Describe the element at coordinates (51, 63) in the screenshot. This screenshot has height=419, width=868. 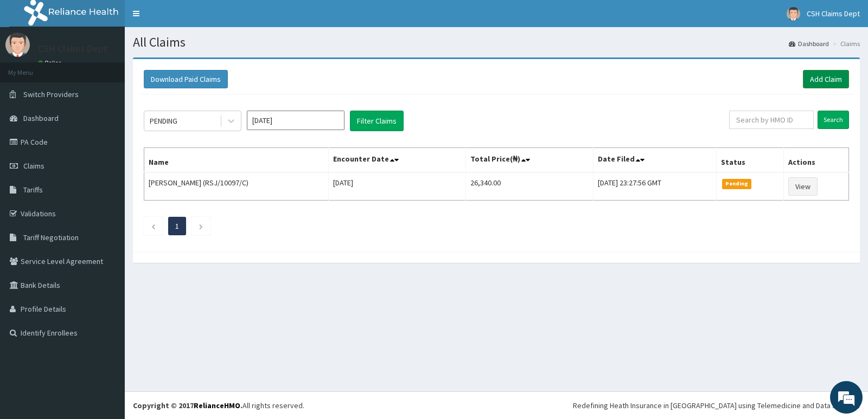
I see `a: Online` at that location.